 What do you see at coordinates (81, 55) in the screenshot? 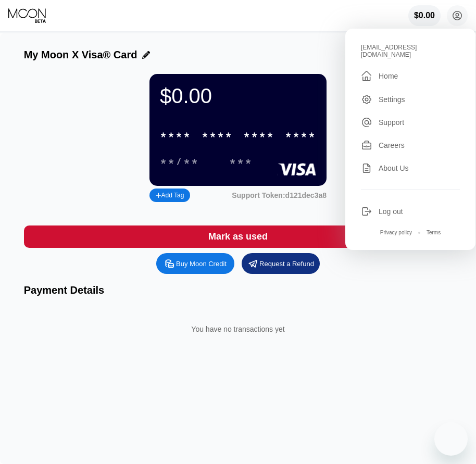
I see `div: My Moon X Visa® Card` at bounding box center [81, 55].